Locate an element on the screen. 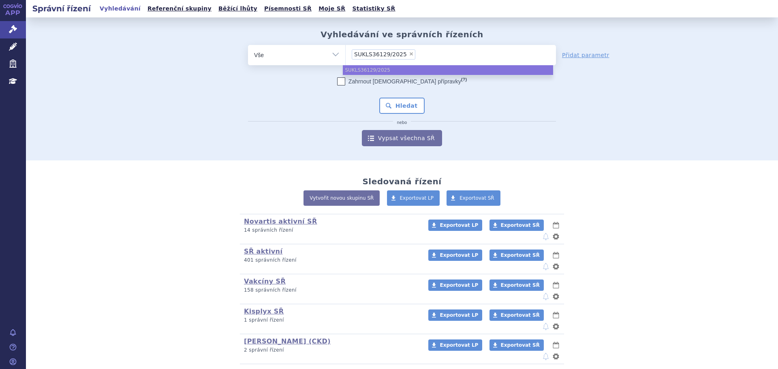 This screenshot has height=369, width=778. p: 1 správní řízení is located at coordinates (331, 320).